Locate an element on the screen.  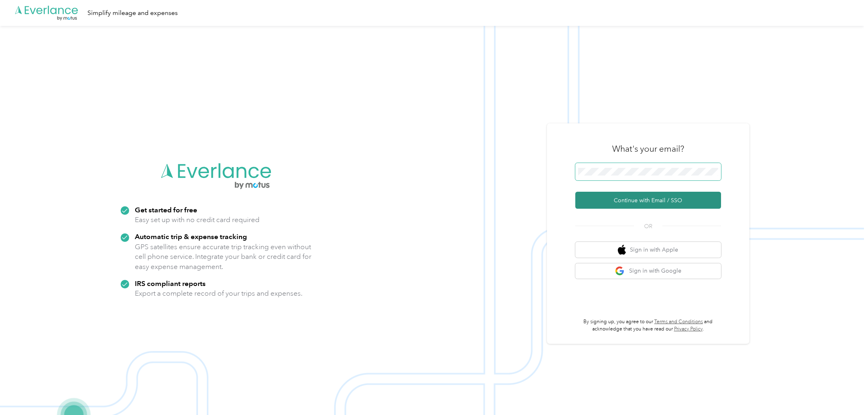
p: Export a complete record of your trips and expenses. is located at coordinates (219, 293).